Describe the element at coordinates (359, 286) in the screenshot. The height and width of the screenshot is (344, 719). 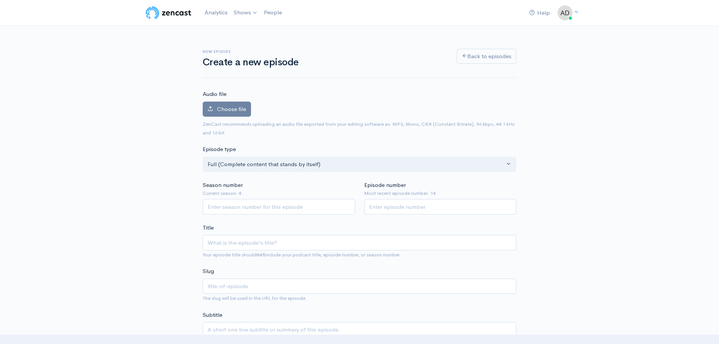
I see `input: title-of-episode` at that location.